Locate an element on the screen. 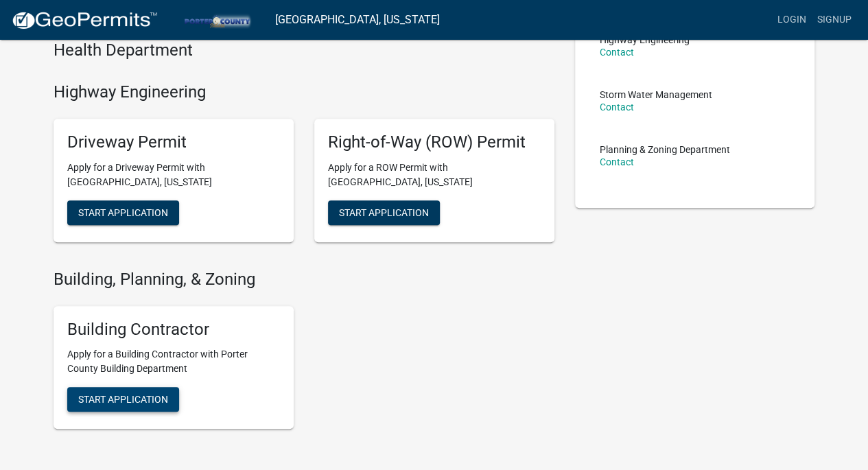 This screenshot has height=470, width=868. h5: Building Contractor is located at coordinates (173, 329).